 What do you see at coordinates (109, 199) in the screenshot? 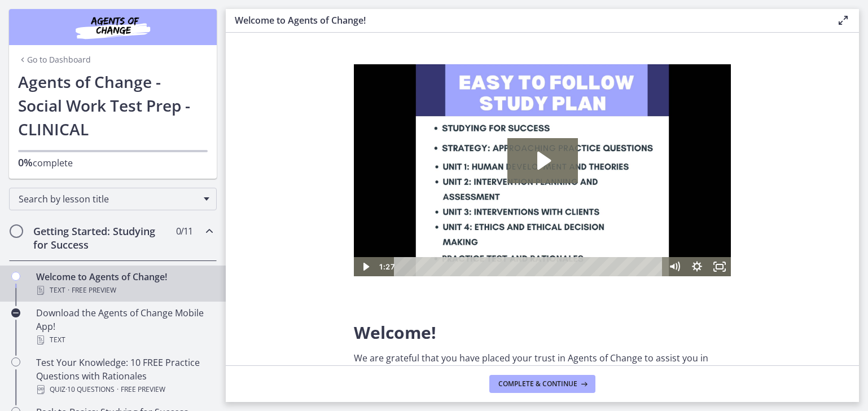
I see `span: Search by lesson title` at bounding box center [109, 199].